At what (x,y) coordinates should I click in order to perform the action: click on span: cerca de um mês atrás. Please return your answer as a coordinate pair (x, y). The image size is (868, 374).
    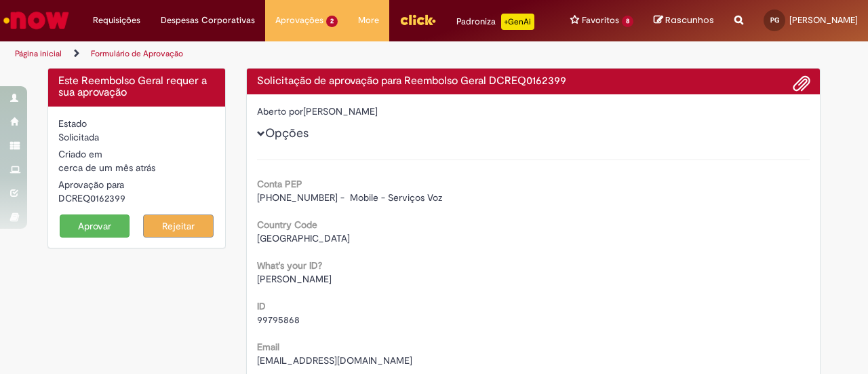
    Looking at the image, I should click on (107, 168).